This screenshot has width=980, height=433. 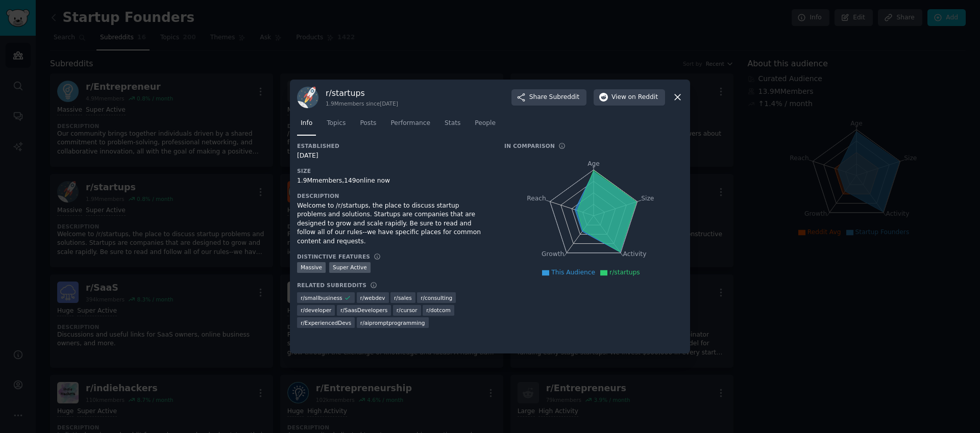 I want to click on span: r/ cursor, so click(x=407, y=310).